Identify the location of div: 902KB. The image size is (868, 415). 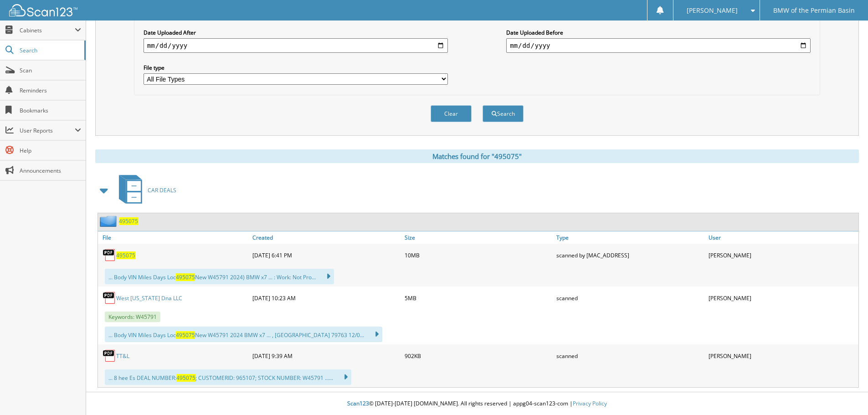
(479, 356).